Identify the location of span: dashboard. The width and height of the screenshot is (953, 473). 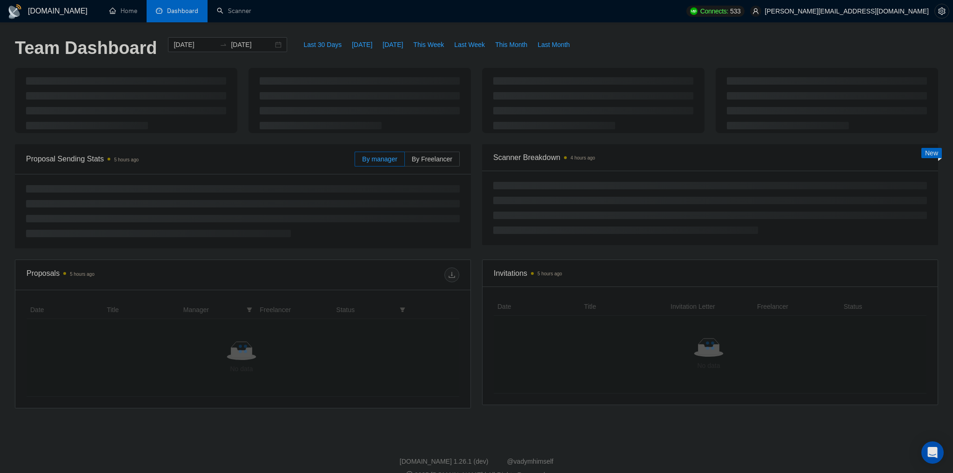
(159, 11).